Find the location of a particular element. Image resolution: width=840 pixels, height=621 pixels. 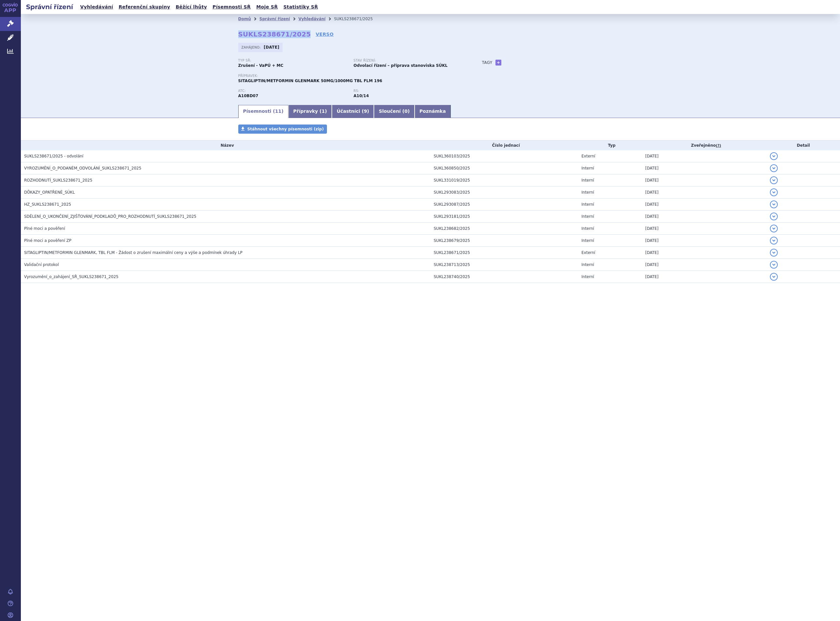

p: Přípravek: is located at coordinates (354, 76).